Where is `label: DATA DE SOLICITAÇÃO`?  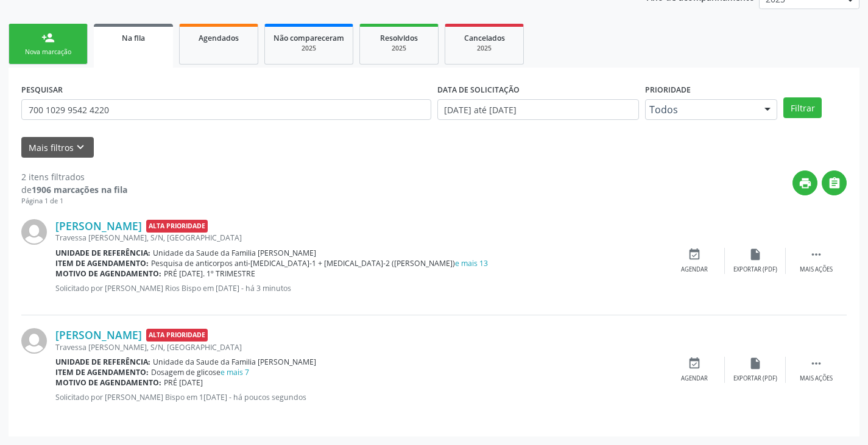 label: DATA DE SOLICITAÇÃO is located at coordinates (478, 90).